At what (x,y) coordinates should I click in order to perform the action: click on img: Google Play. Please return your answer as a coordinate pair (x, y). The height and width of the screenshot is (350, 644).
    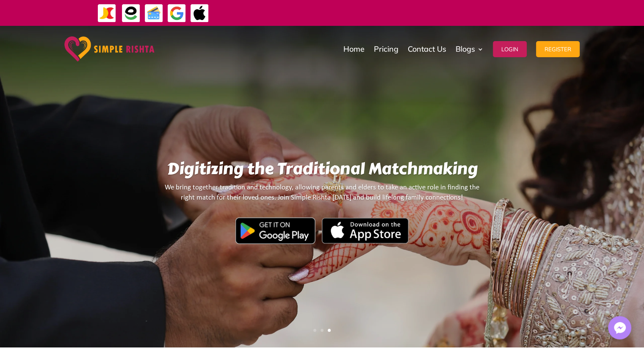
    Looking at the image, I should click on (276, 231).